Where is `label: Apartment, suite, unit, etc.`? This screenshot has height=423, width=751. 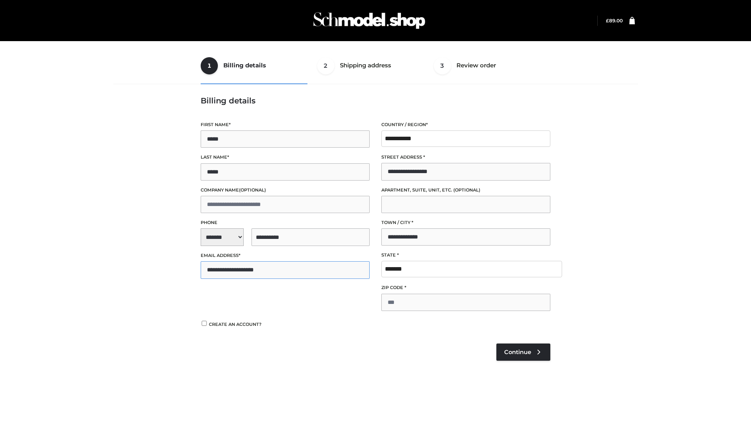
label: Apartment, suite, unit, etc. is located at coordinates (466, 190).